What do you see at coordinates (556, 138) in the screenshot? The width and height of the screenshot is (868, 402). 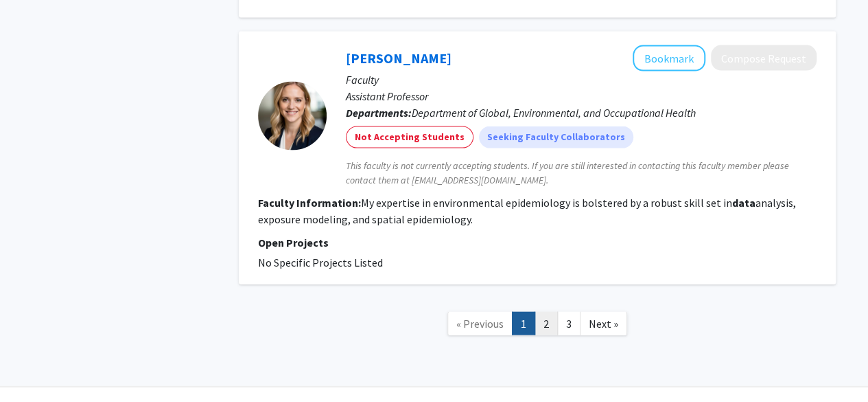 I see `mat-chip: Seeking Faculty Collaborators` at bounding box center [556, 138].